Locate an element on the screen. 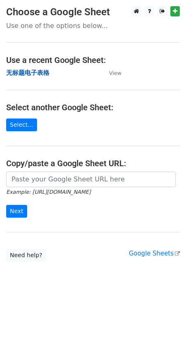 This screenshot has width=186, height=360. h4: Select another Google Sheet: is located at coordinates (93, 107).